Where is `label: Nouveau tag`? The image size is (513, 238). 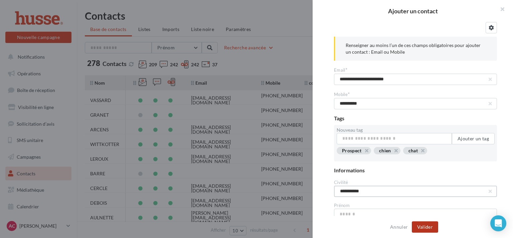
label: Nouveau tag is located at coordinates (415, 130).